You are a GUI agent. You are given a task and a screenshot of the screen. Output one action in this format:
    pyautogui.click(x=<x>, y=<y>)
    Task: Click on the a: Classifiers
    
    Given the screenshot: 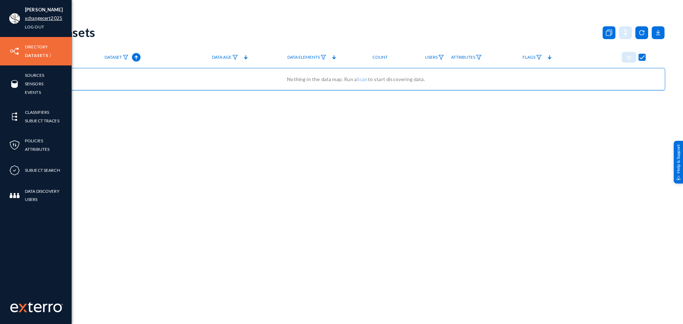 What is the action you would take?
    pyautogui.click(x=37, y=112)
    